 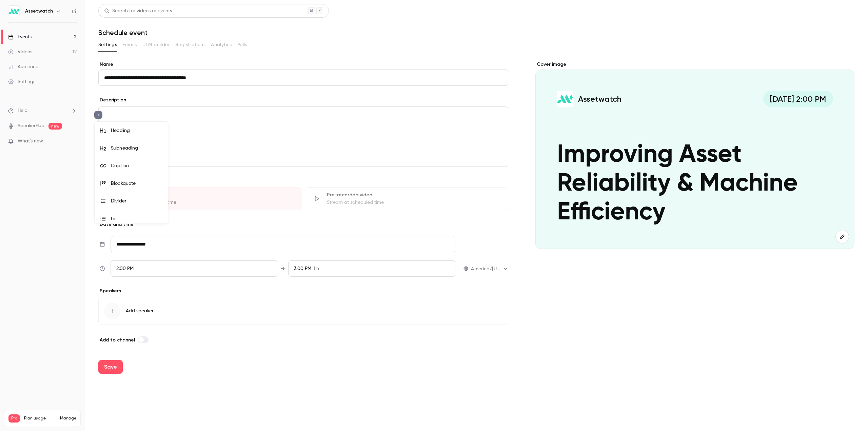 What do you see at coordinates (137, 131) in the screenshot?
I see `div: Heading` at bounding box center [137, 131].